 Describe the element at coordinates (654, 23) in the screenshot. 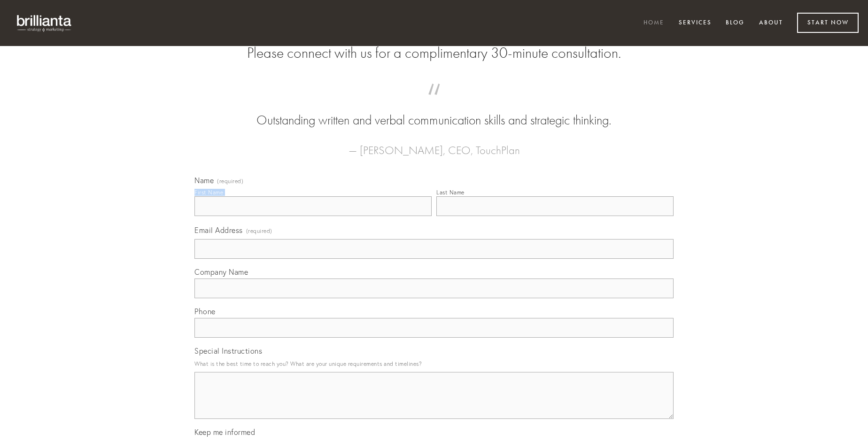

I see `a: Home` at that location.